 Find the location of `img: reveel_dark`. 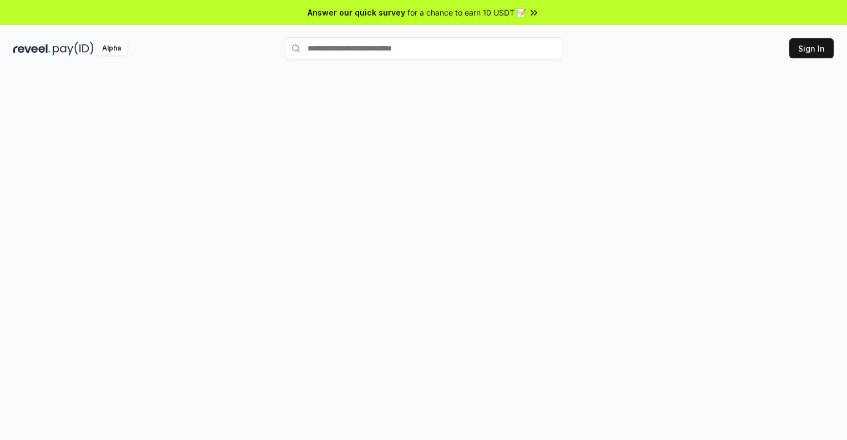

img: reveel_dark is located at coordinates (32, 48).